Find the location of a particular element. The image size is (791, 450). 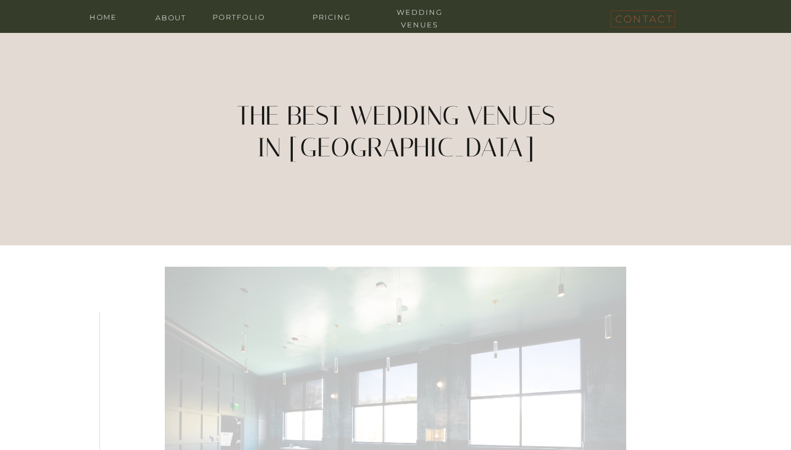

nav: home is located at coordinates (103, 16).